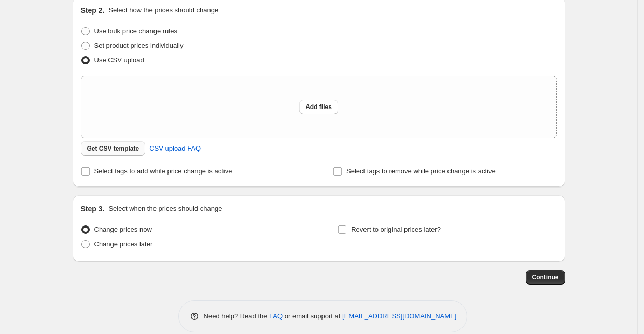  I want to click on span: Use CSV upload, so click(119, 60).